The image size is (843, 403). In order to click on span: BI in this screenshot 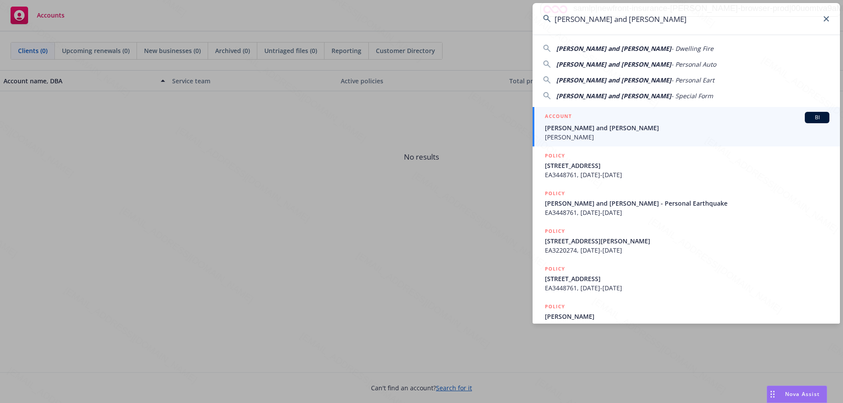, I will do `click(817, 118)`.